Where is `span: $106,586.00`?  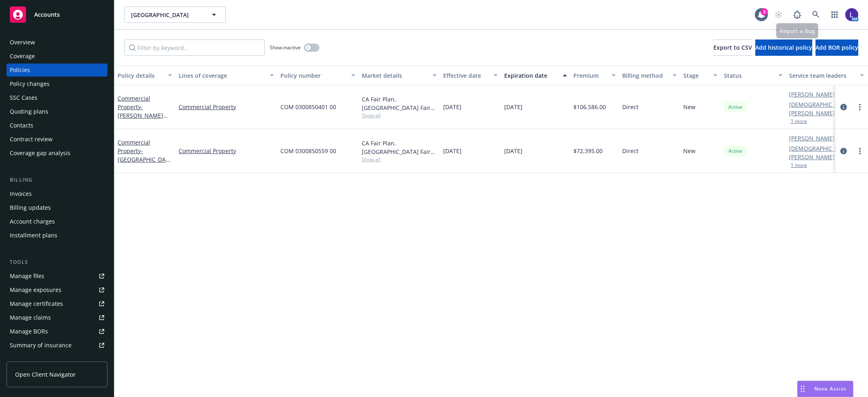
span: $106,586.00 is located at coordinates (589, 107).